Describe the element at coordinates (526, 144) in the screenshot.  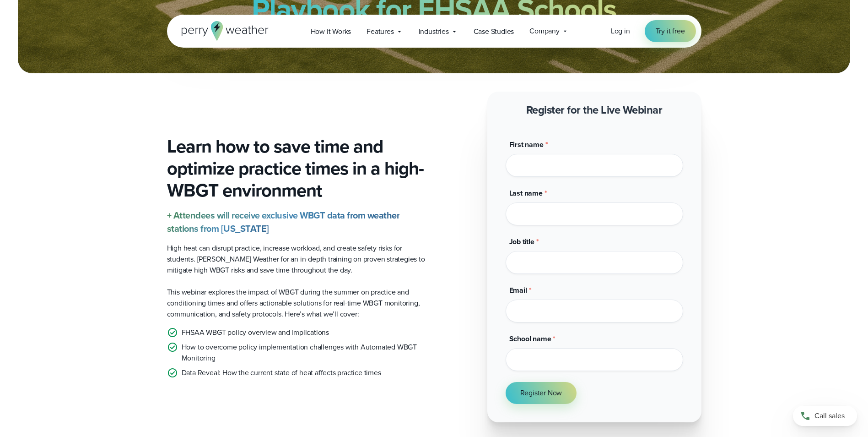
I see `span: First name` at that location.